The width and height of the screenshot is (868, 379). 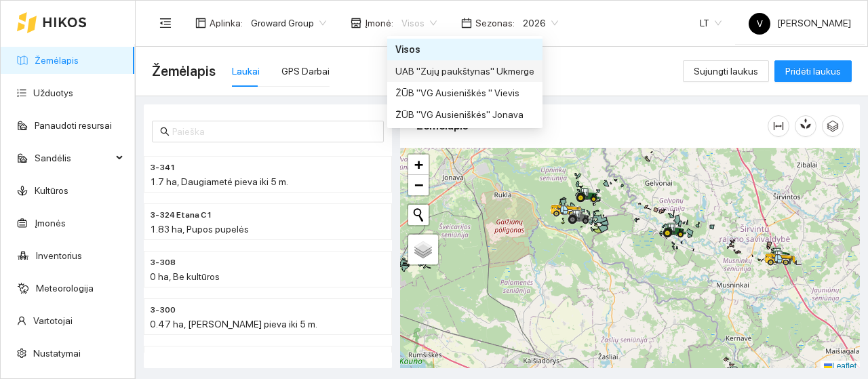 I want to click on span: Sandėlis, so click(x=73, y=158).